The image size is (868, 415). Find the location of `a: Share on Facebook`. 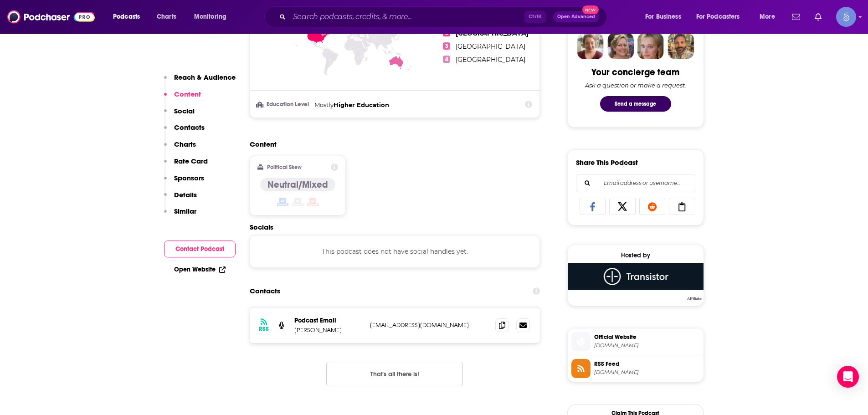

a: Share on Facebook is located at coordinates (593, 206).